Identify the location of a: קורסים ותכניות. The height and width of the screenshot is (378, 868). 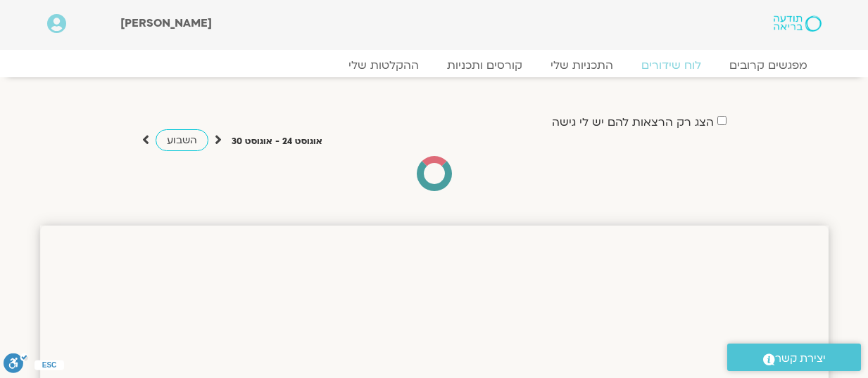
(484, 66).